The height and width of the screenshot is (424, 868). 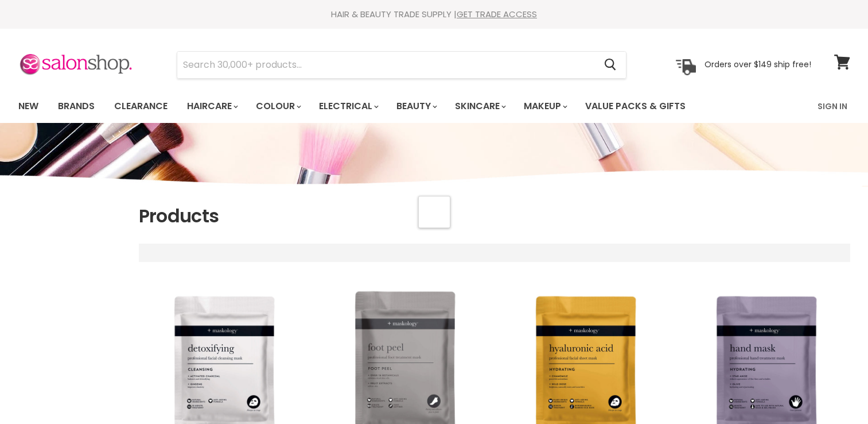 I want to click on a: Clearance, so click(x=141, y=106).